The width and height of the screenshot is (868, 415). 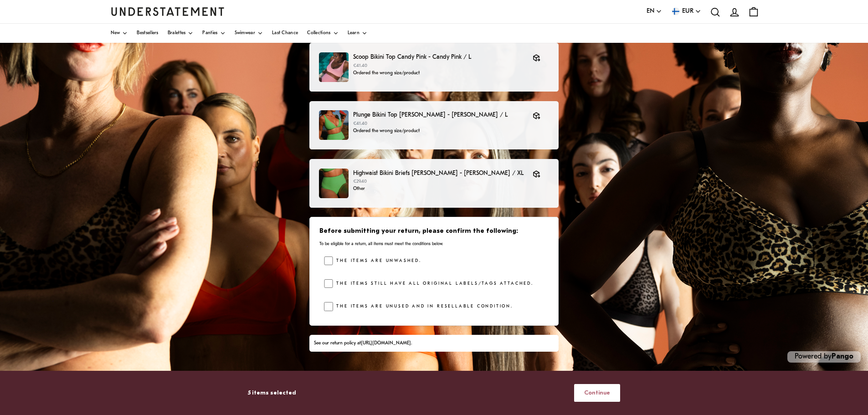 I want to click on span: Bralettes, so click(x=177, y=34).